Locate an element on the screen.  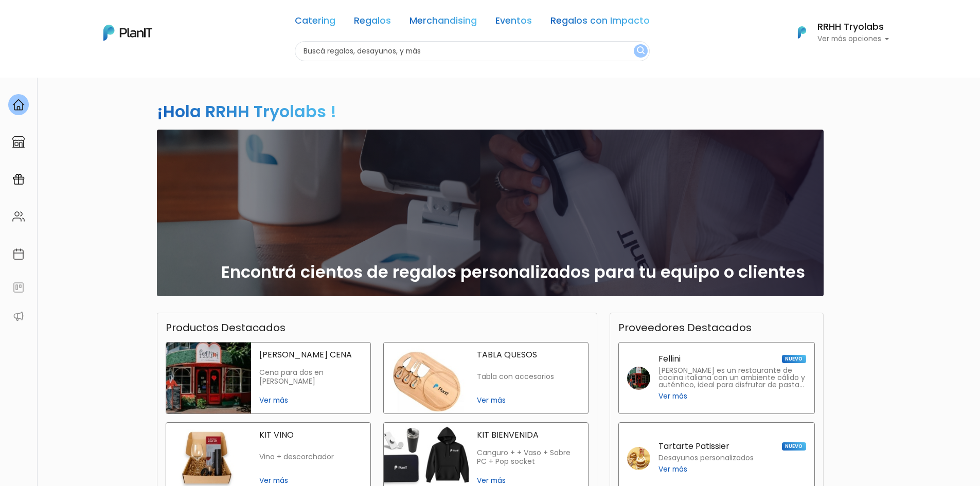
img: home-e721727adea9d79c4d83392d1f703f7f8bce08238fde08b1acbfd93340b81755.svg is located at coordinates (18, 105).